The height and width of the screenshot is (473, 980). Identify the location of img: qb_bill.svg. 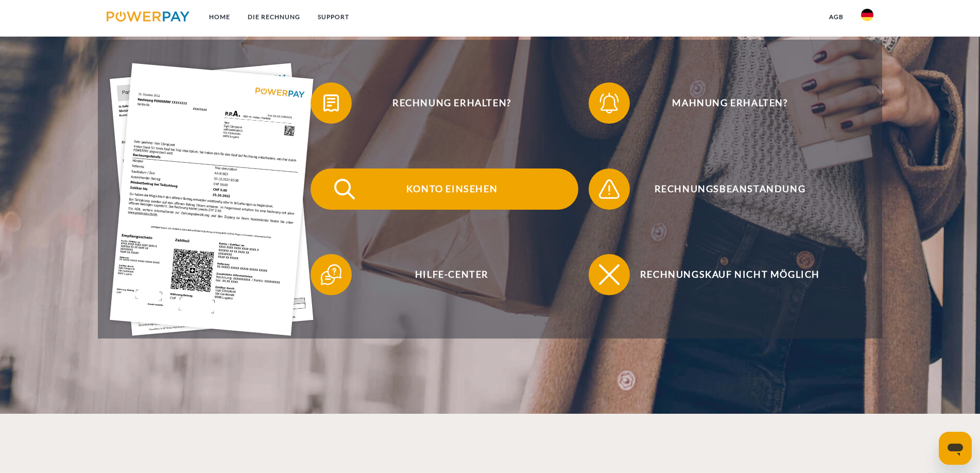
(331, 103).